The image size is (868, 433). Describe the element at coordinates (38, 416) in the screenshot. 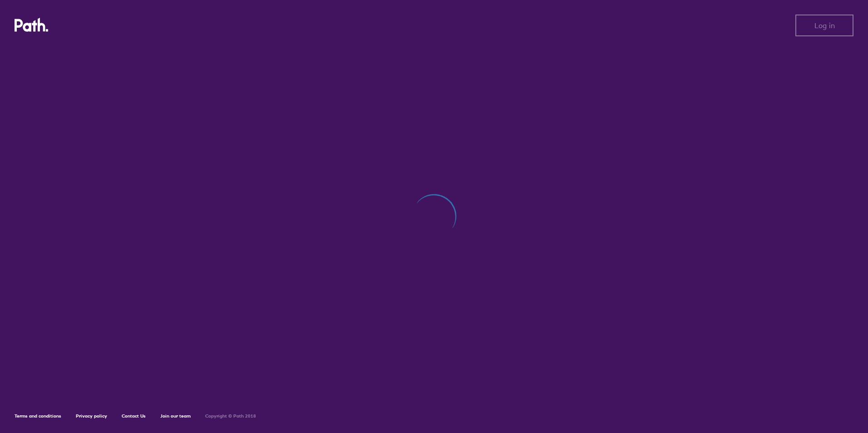

I see `a: Terms and conditions` at that location.